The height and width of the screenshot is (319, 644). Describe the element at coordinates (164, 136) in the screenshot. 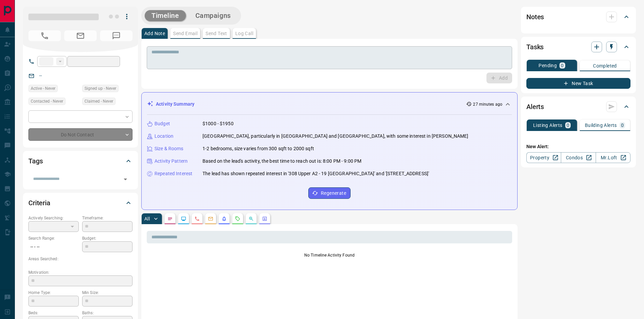

I see `p: Location` at that location.